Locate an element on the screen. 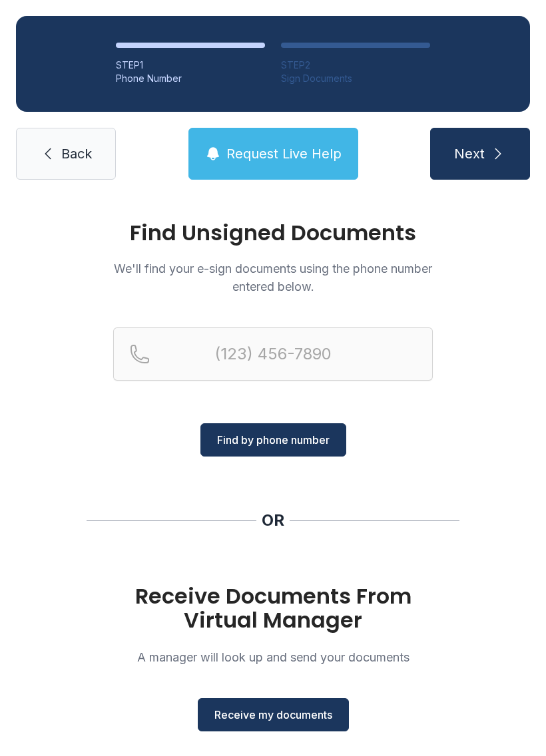 The image size is (546, 756). span: Next is located at coordinates (469, 153).